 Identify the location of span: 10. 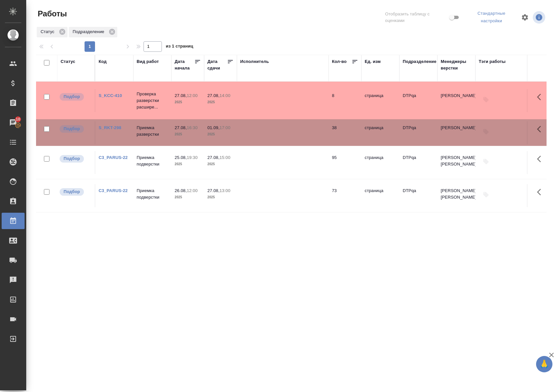
(18, 120).